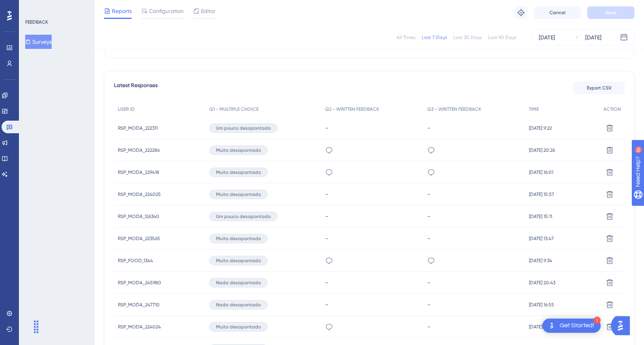 The height and width of the screenshot is (345, 644). I want to click on span: Need Help?, so click(34, 7).